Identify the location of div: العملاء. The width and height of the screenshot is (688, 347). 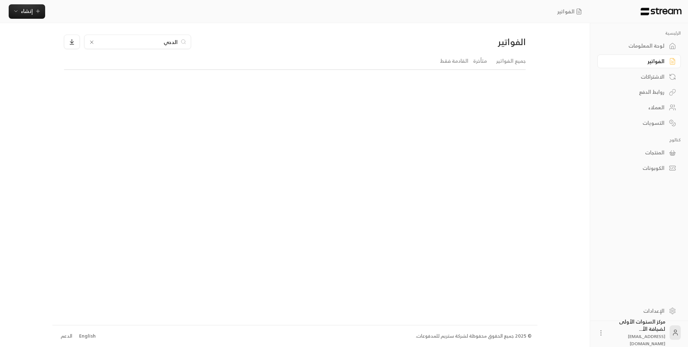
(635, 108).